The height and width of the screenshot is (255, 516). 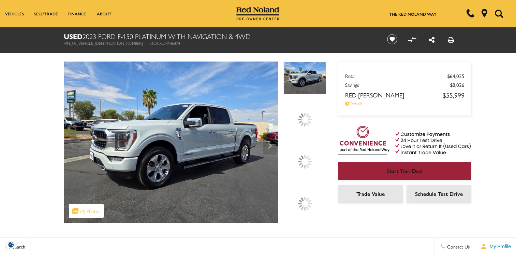 What do you see at coordinates (413, 14) in the screenshot?
I see `a: The Red Noland Way` at bounding box center [413, 14].